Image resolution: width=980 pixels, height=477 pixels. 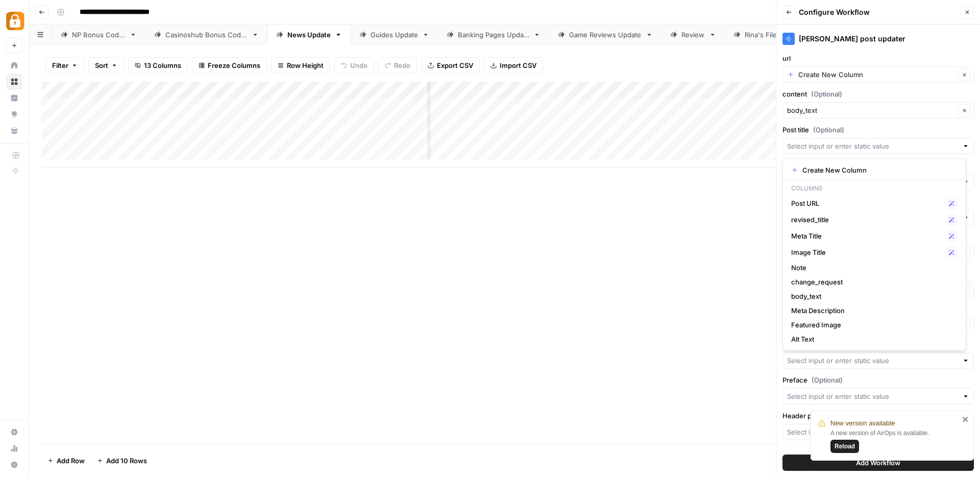 What do you see at coordinates (494, 35) in the screenshot?
I see `a: Banking Pages Update` at bounding box center [494, 35].